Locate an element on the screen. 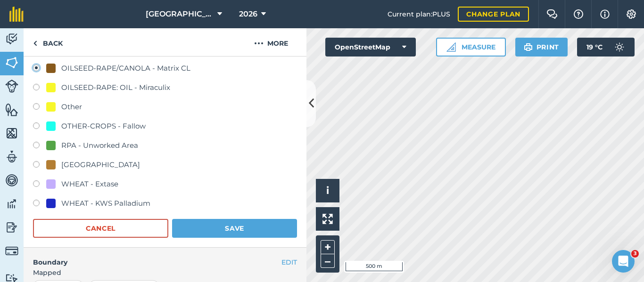 Image resolution: width=644 pixels, height=282 pixels. img: A cog icon is located at coordinates (631, 14).